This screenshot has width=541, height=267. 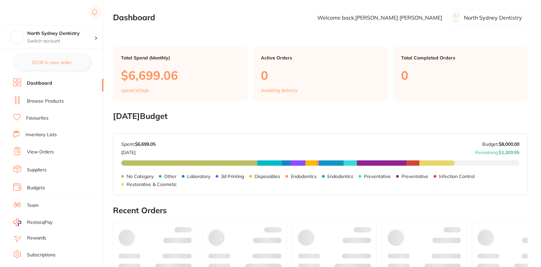 What do you see at coordinates (497, 151) in the screenshot?
I see `p: Remaining:` at bounding box center [497, 151].